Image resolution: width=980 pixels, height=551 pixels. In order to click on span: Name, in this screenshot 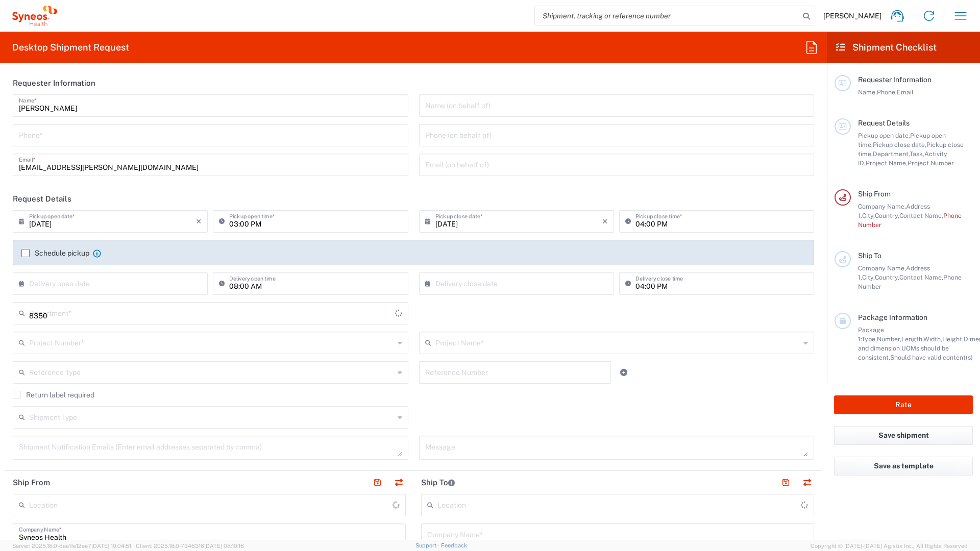, I will do `click(868, 91)`.